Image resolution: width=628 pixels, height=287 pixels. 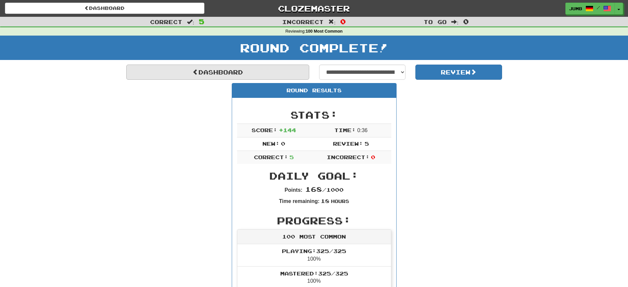 What do you see at coordinates (166, 22) in the screenshot?
I see `span: Correct` at bounding box center [166, 22].